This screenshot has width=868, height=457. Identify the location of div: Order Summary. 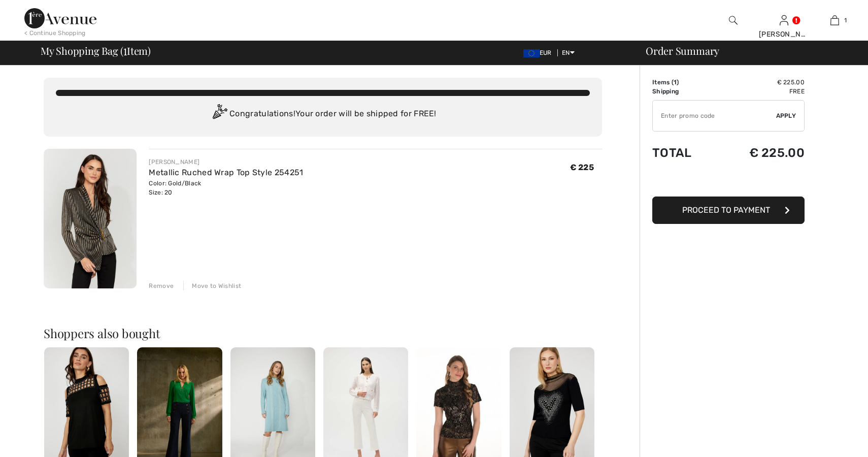
(748, 51).